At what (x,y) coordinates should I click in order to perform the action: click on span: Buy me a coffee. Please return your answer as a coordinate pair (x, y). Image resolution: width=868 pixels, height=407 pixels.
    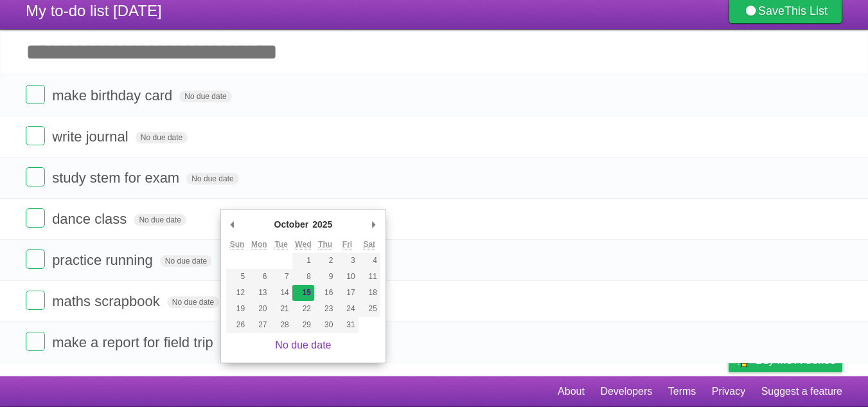
    Looking at the image, I should click on (796, 360).